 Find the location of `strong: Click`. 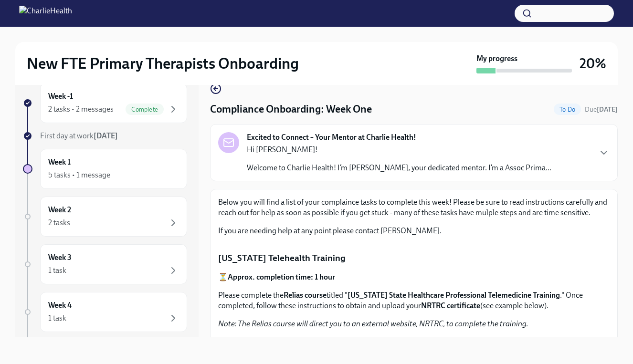

strong: Click is located at coordinates (225, 341).